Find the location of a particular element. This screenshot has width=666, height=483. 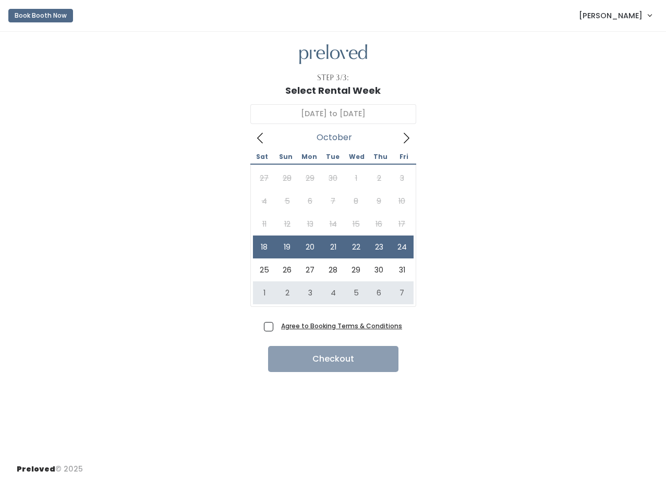

span: October 29, 2025 is located at coordinates (356, 270).